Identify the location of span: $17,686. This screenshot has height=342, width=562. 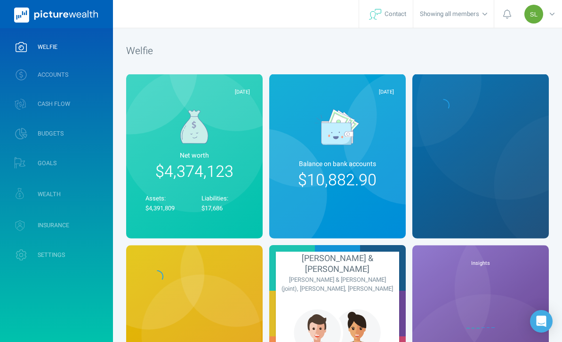
(212, 208).